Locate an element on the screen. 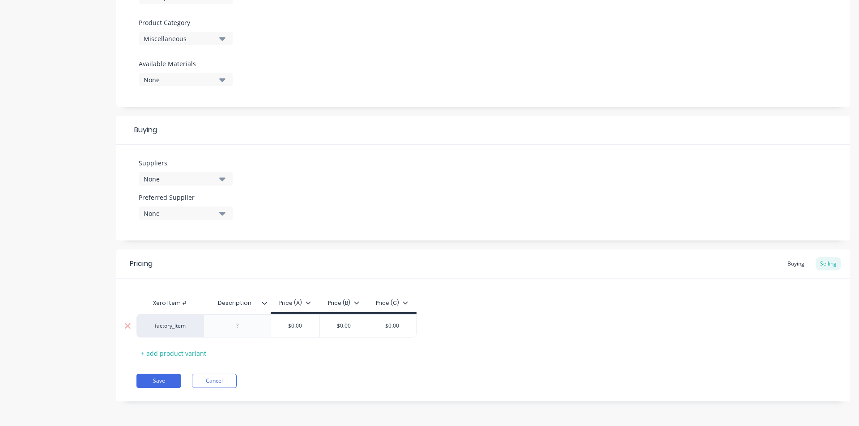 The image size is (859, 426). div: factory_item$0.00$0.00$0.00 is located at coordinates (276, 326).